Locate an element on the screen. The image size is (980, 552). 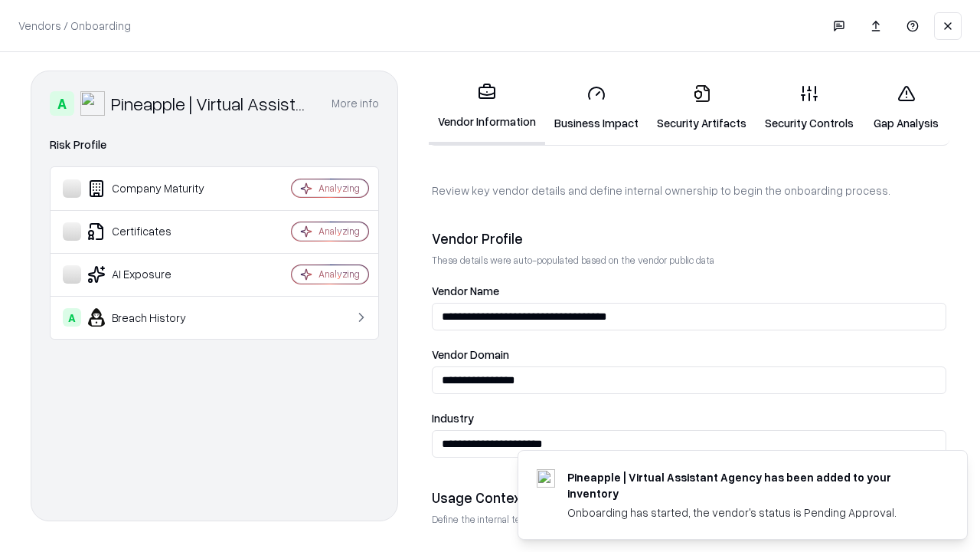
label: Vendor Name is located at coordinates (690, 291).